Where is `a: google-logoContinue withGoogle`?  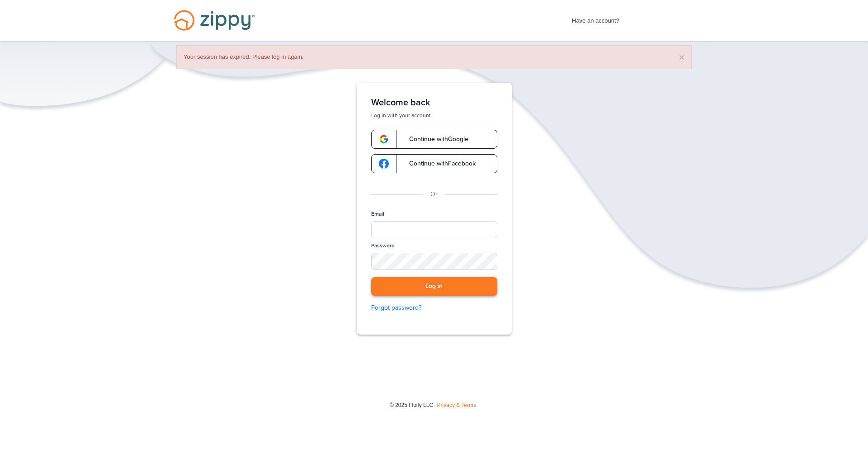 a: google-logoContinue withGoogle is located at coordinates (434, 139).